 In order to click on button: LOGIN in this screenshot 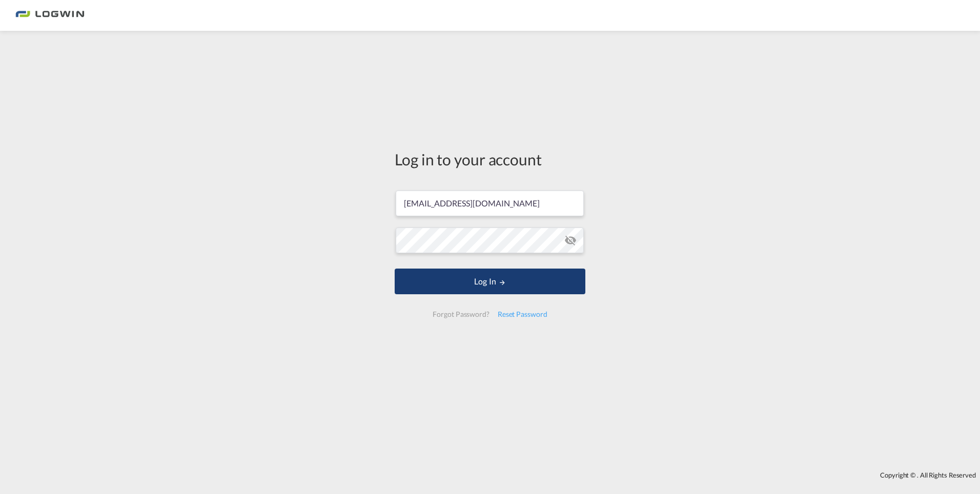, I will do `click(490, 281)`.